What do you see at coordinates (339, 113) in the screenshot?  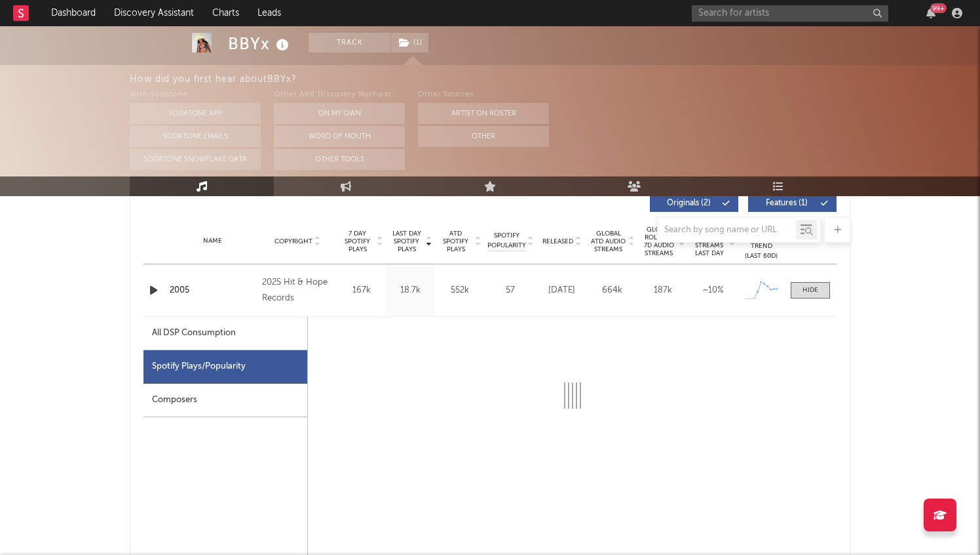 I see `button: On My Own` at bounding box center [339, 113].